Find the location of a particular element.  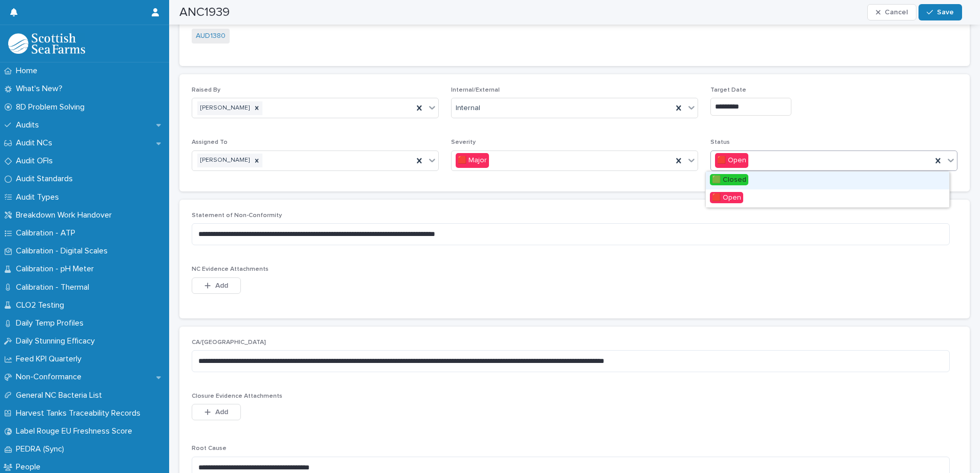

span: Internal is located at coordinates (468, 108).